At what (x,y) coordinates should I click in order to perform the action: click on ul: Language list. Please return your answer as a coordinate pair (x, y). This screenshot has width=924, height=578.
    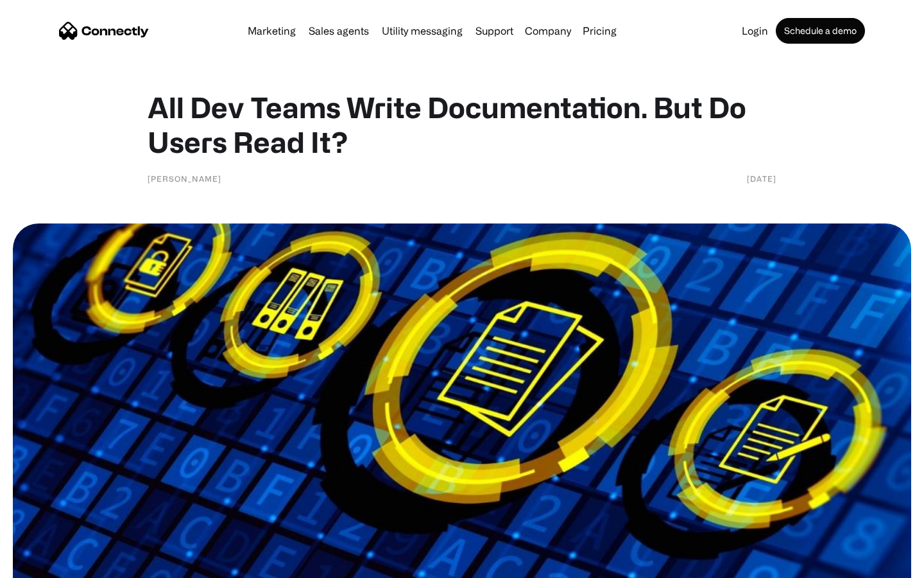
    Looking at the image, I should click on (51, 564).